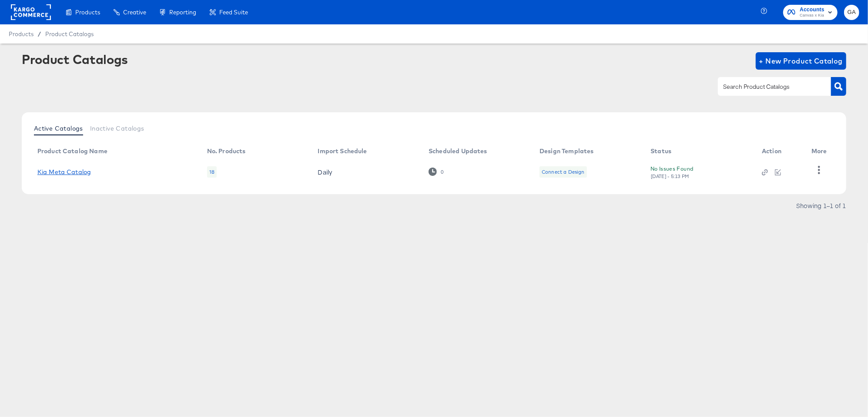 The image size is (868, 417). What do you see at coordinates (234, 12) in the screenshot?
I see `span: Feed Suite` at bounding box center [234, 12].